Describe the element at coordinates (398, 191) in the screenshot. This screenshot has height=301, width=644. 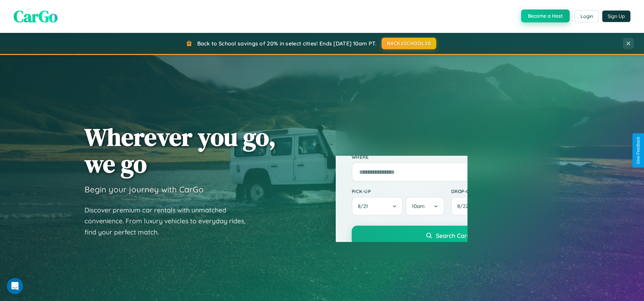
I see `label: Pick-up` at that location.